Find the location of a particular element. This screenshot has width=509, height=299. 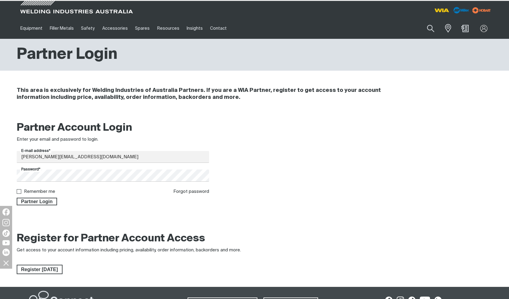

img: YouTube is located at coordinates (6, 243).